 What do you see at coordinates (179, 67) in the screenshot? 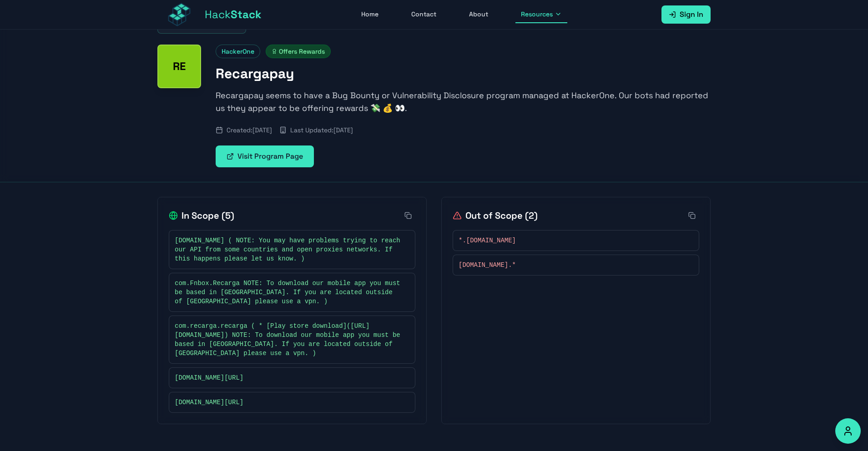
I see `div: Recargapay` at bounding box center [179, 67].